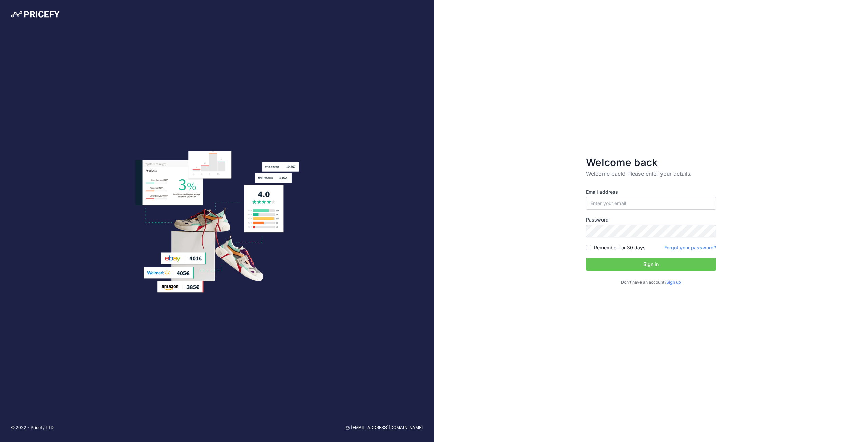 This screenshot has height=442, width=868. What do you see at coordinates (651, 192) in the screenshot?
I see `label: Email address` at bounding box center [651, 192].